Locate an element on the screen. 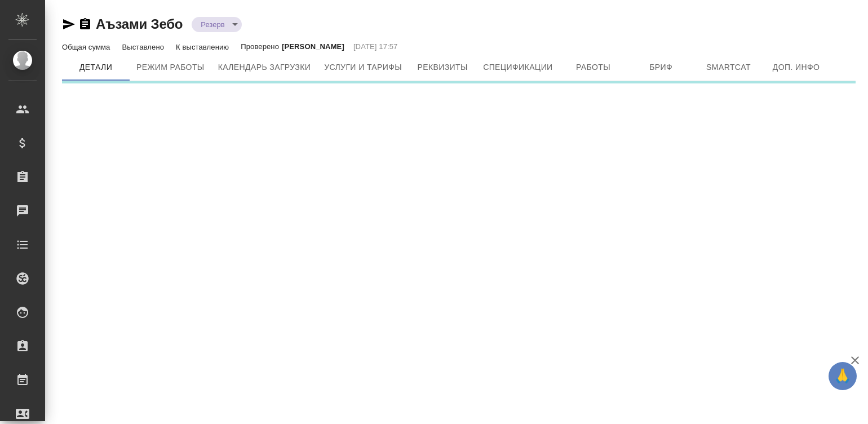 The image size is (868, 424). span: Услуги и тарифы is located at coordinates (363, 67).